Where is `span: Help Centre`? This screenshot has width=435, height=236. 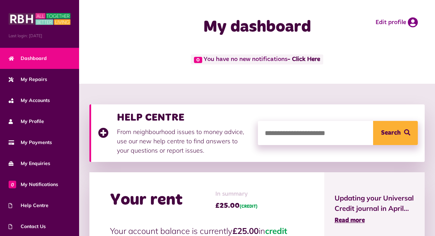 span: Help Centre is located at coordinates (29, 205).